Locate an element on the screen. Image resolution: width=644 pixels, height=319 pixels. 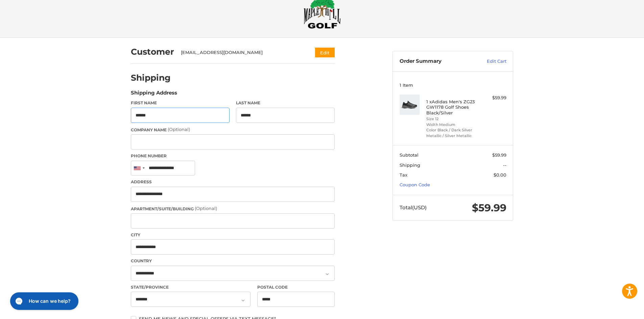
label: Company Name is located at coordinates (233, 130).